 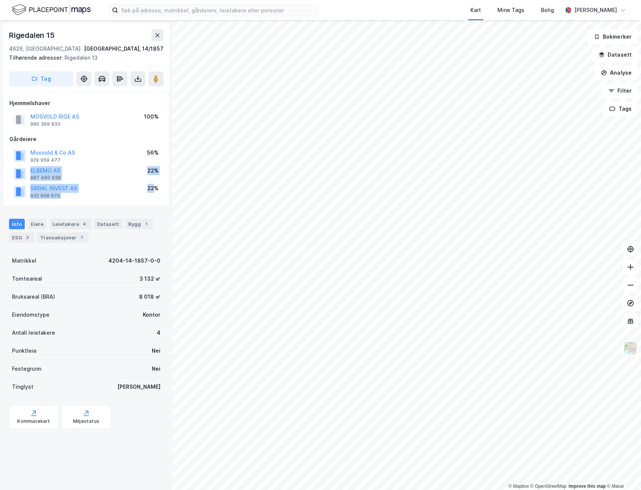 What do you see at coordinates (33, 333) in the screenshot?
I see `div: Antall leietakere` at bounding box center [33, 333].